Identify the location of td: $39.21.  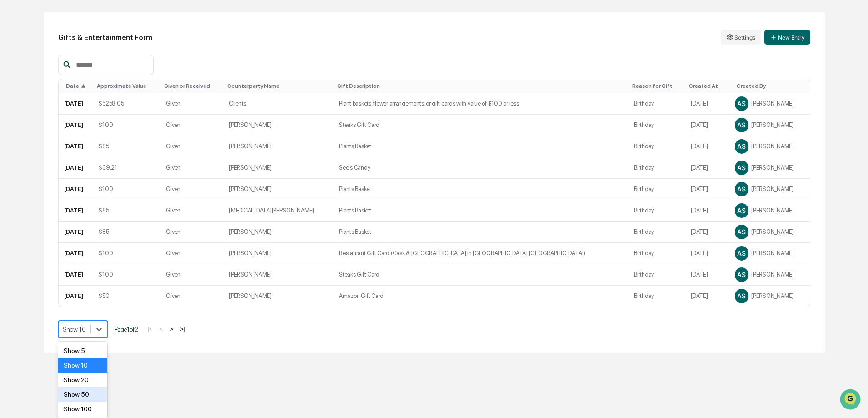
(127, 168).